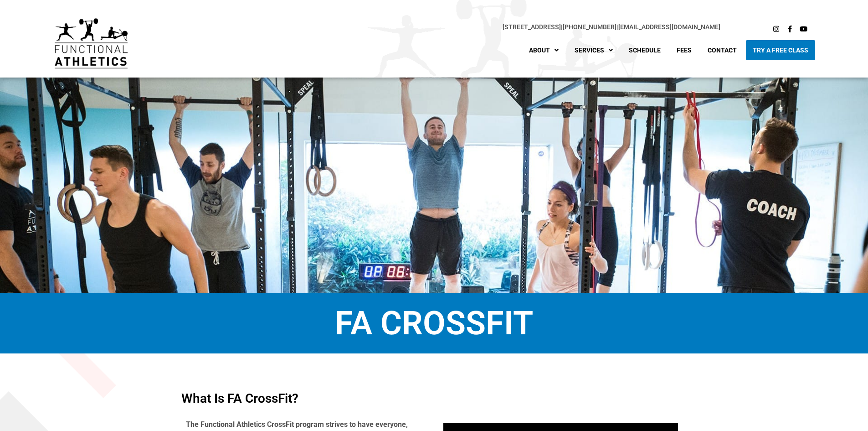 This screenshot has width=868, height=431. Describe the element at coordinates (645, 50) in the screenshot. I see `a: Schedule` at that location.